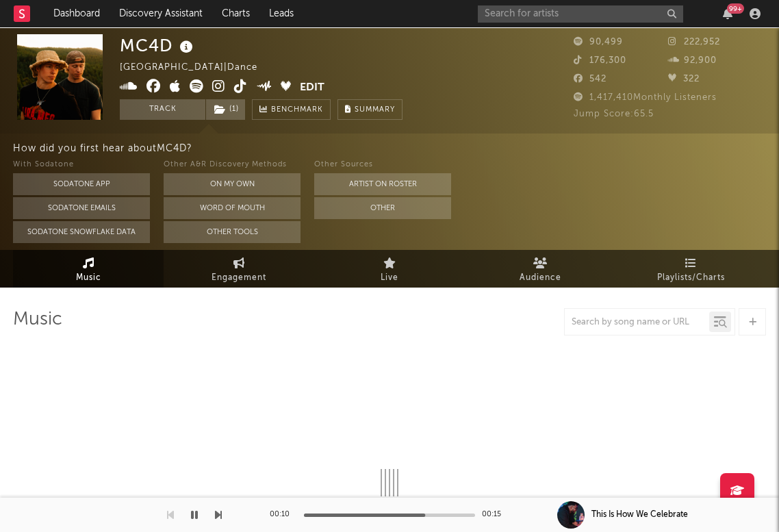 The image size is (779, 532). I want to click on button: Sodatone App, so click(82, 184).